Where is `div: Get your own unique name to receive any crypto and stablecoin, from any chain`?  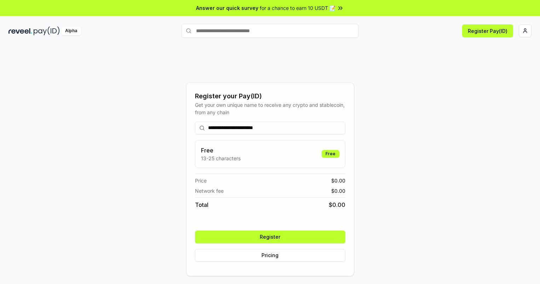 div: Get your own unique name to receive any crypto and stablecoin, from any chain is located at coordinates (270, 109).